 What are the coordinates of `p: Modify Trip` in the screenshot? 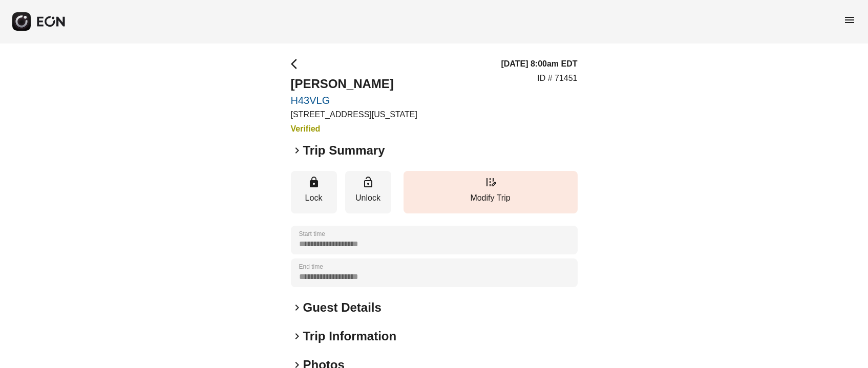 It's located at (491, 198).